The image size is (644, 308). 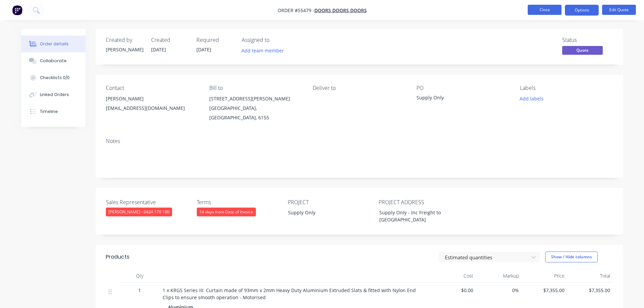 What do you see at coordinates (118, 257) in the screenshot?
I see `div: Products` at bounding box center [118, 257].